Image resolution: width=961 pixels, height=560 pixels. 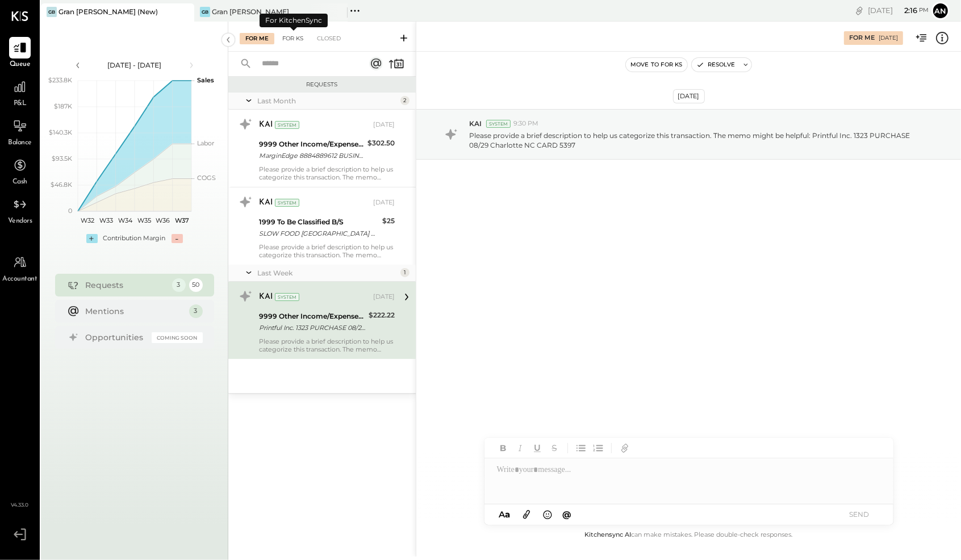 What do you see at coordinates (327, 273) in the screenshot?
I see `div: Last Week` at bounding box center [327, 273].